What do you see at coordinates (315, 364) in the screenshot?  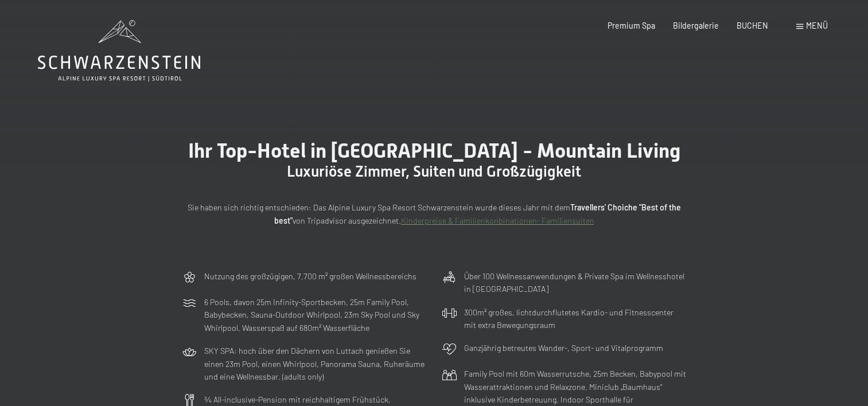 I see `p: SKY SPA: hoch über den Dächern von Luttach genießen Sie einen 23m Pool, einen Whirlpool, Panorama...` at bounding box center [315, 364].